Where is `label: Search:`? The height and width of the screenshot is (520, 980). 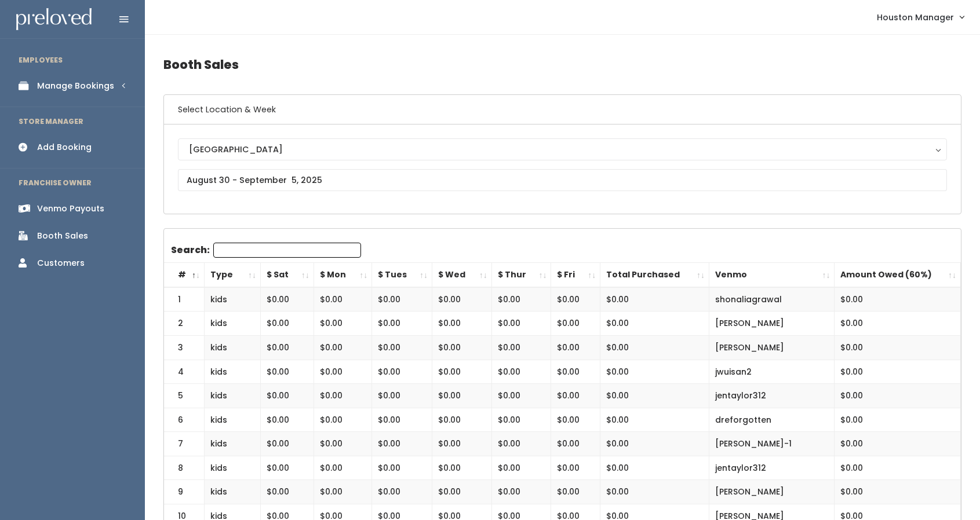
label: Search: is located at coordinates (266, 250).